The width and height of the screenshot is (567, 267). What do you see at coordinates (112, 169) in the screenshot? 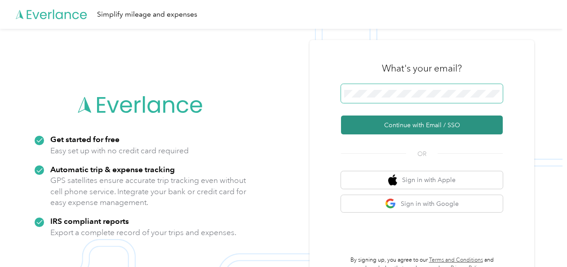
I see `strong: Automatic trip & expense tracking` at bounding box center [112, 169].